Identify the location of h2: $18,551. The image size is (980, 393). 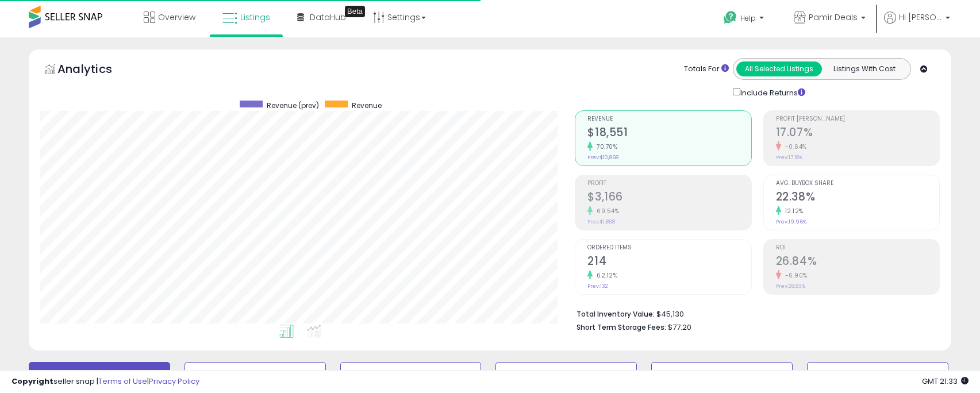
(669, 133).